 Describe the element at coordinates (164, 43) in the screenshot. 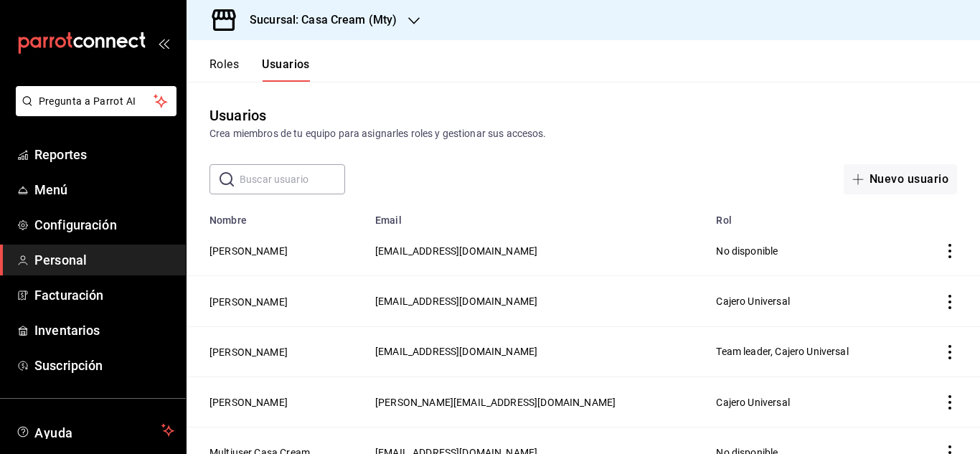

I see `button: open_drawer_menu` at that location.